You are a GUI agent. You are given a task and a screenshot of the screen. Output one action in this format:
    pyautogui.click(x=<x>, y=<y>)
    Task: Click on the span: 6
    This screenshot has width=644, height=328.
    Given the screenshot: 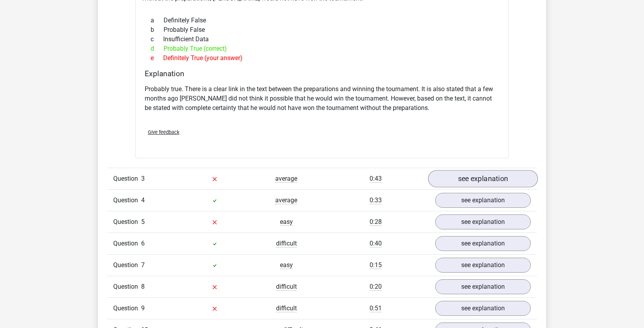 What is the action you would take?
    pyautogui.click(x=143, y=243)
    